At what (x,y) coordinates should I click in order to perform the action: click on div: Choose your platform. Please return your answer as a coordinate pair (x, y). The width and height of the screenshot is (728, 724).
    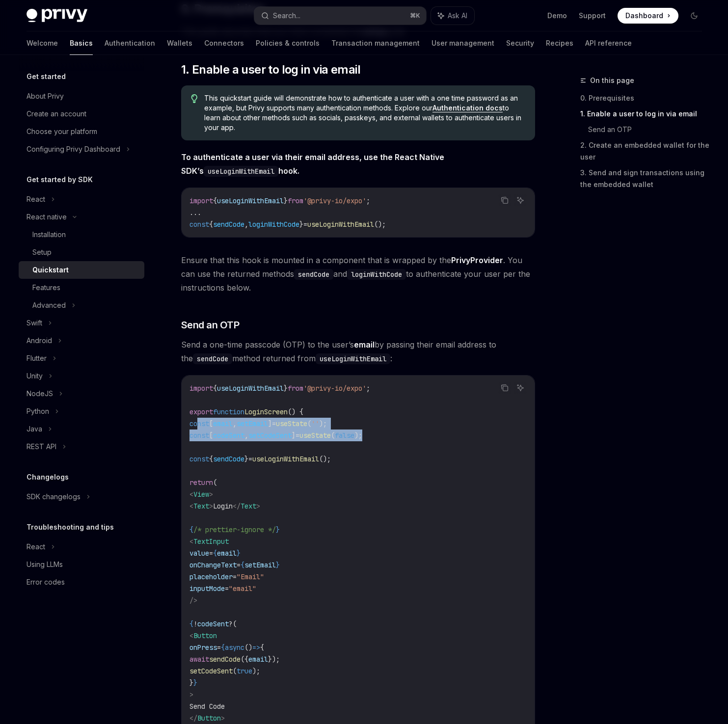
    Looking at the image, I should click on (62, 131).